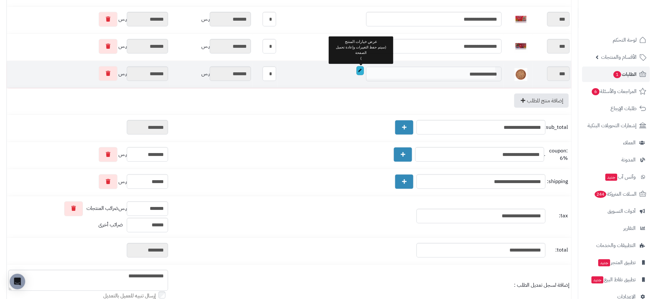  What do you see at coordinates (616, 160) in the screenshot?
I see `a: المدونة` at bounding box center [616, 160].